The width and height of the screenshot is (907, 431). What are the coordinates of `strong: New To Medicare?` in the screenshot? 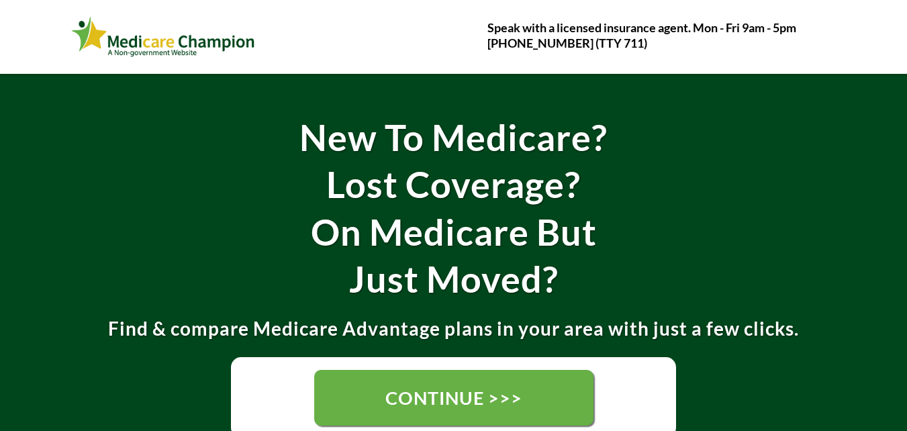 It's located at (453, 137).